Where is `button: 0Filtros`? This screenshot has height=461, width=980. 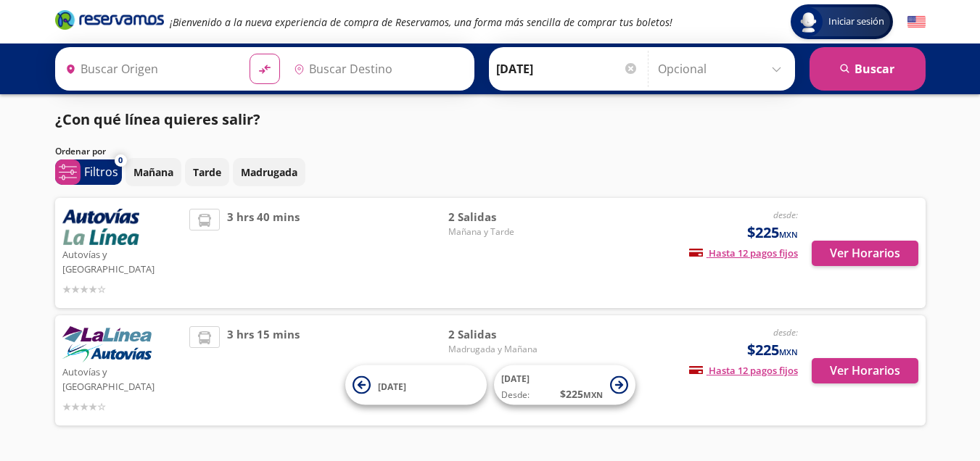 button: 0Filtros is located at coordinates (89, 172).